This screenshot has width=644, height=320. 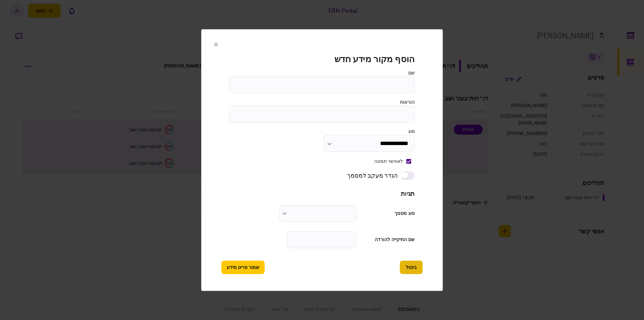 What do you see at coordinates (369, 131) in the screenshot?
I see `label: סוג` at bounding box center [369, 131].